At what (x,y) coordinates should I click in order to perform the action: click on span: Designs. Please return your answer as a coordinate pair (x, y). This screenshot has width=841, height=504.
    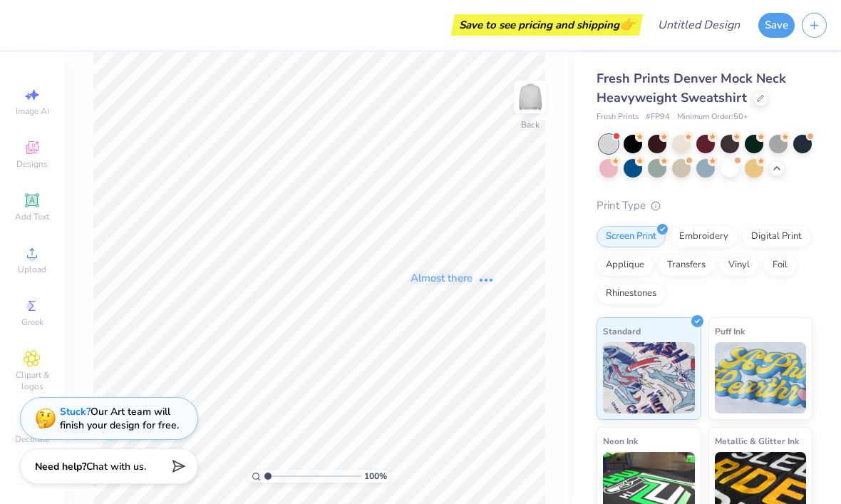
    Looking at the image, I should click on (32, 164).